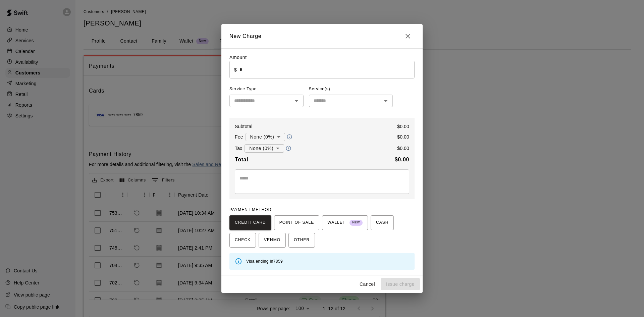 The width and height of the screenshot is (644, 317). Describe the element at coordinates (238, 57) in the screenshot. I see `label: Amount` at that location.